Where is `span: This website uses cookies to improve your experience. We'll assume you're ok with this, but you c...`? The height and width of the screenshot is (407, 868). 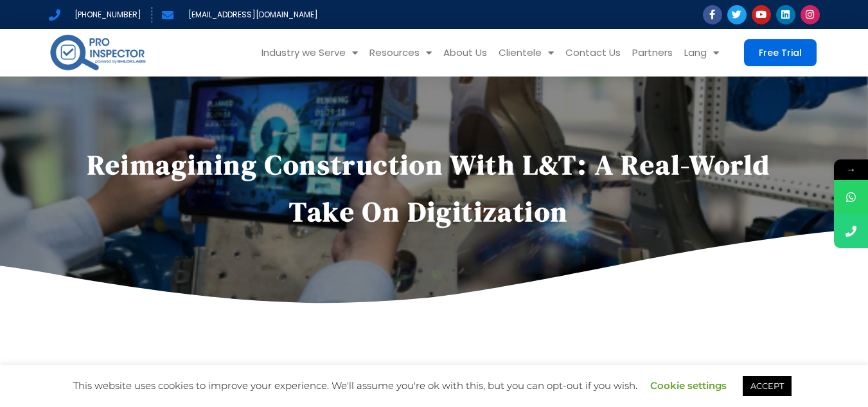 span: This website uses cookies to improve your experience. We'll assume you're ok with this, but you c... is located at coordinates (434, 385).